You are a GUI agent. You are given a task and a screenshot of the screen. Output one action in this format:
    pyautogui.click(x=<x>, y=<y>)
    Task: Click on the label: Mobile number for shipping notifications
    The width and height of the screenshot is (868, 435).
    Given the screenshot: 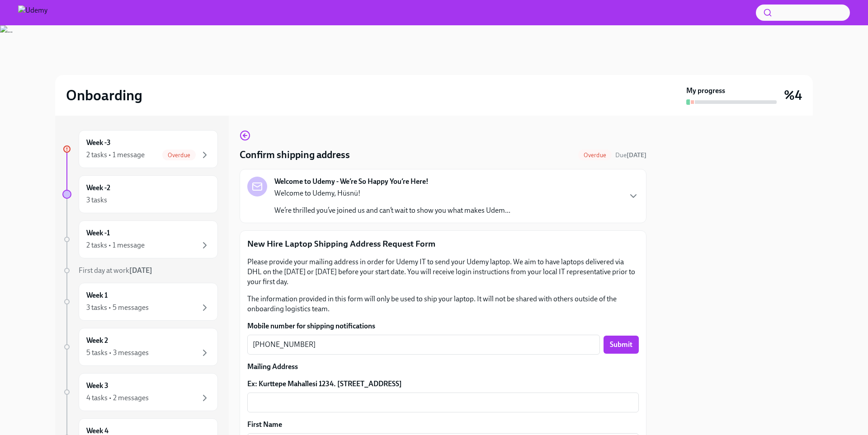 What is the action you would take?
    pyautogui.click(x=443, y=326)
    